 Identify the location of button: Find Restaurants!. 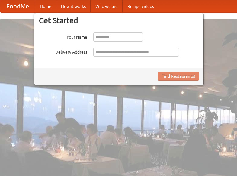
(178, 76).